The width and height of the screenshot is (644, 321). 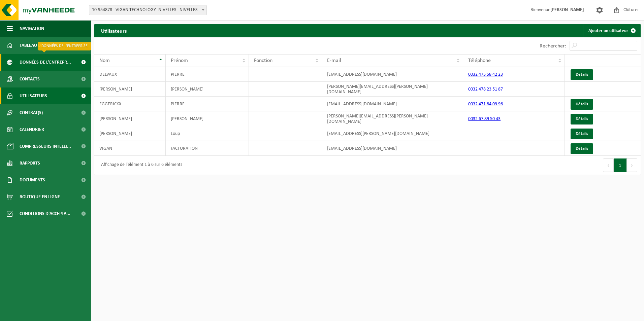 I want to click on span: Données de l'entrepr..., so click(x=45, y=62).